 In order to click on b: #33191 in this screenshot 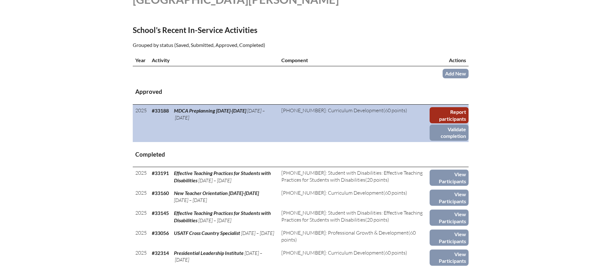, I will do `click(160, 173)`.